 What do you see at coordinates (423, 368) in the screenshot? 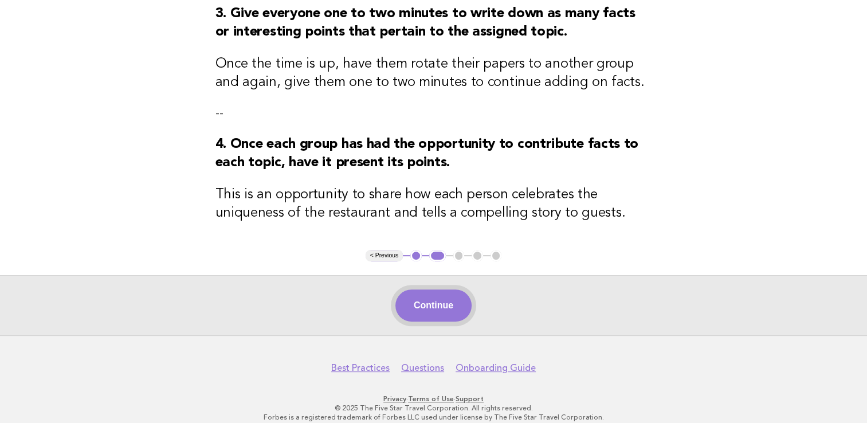
I see `a: Questions` at bounding box center [423, 368].